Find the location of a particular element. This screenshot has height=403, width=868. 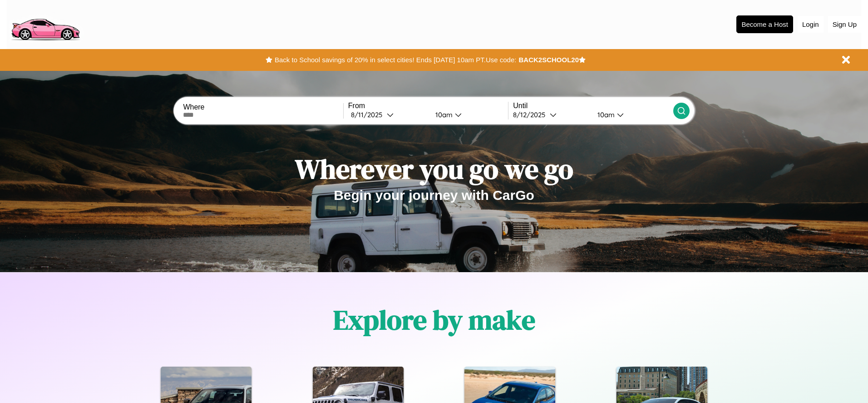

h1: Explore by make is located at coordinates (434, 319).